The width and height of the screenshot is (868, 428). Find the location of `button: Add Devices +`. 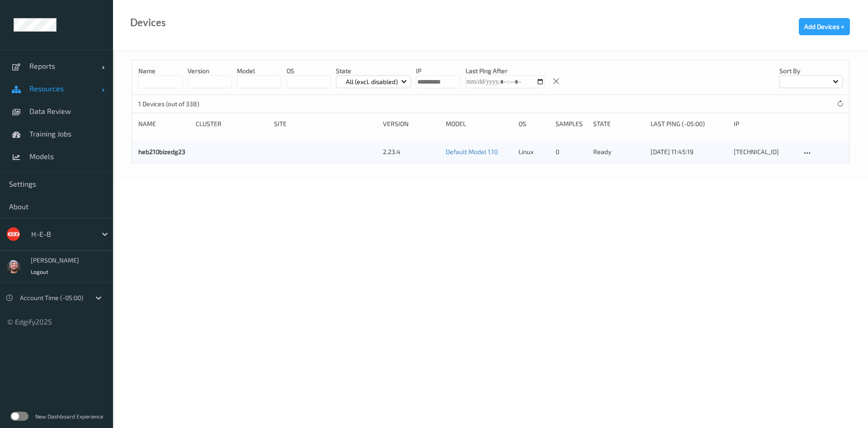

button: Add Devices + is located at coordinates (824, 26).